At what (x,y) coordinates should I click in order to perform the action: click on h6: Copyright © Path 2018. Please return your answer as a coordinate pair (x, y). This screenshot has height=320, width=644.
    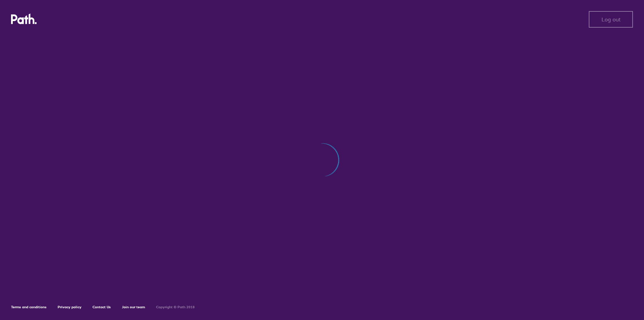
    Looking at the image, I should click on (176, 307).